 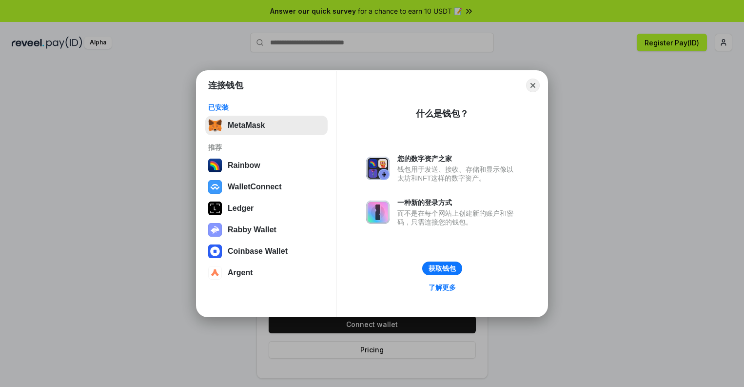 What do you see at coordinates (266, 230) in the screenshot?
I see `button: Rabby Wallet` at bounding box center [266, 230].